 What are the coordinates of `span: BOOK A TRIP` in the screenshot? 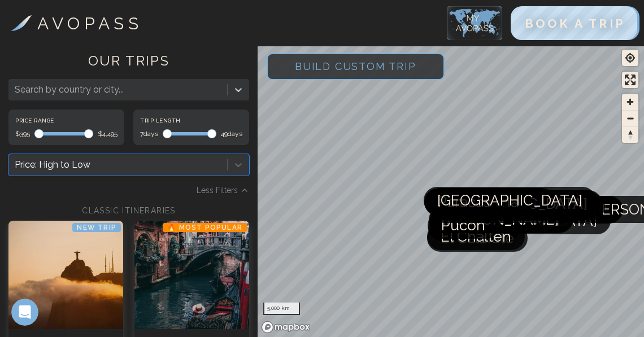 It's located at (575, 23).